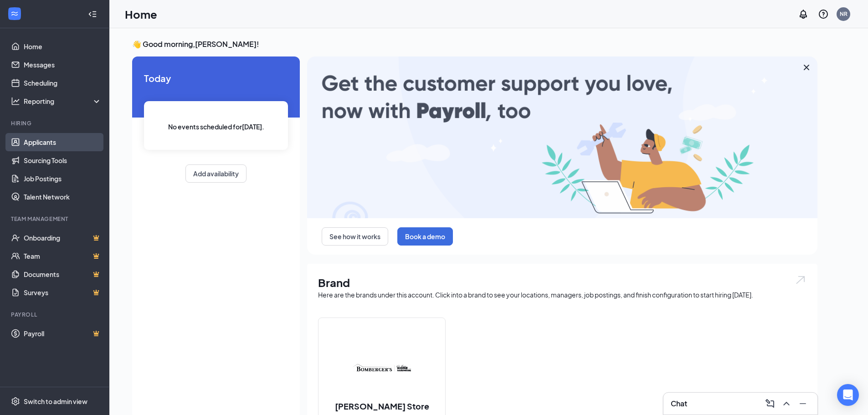  What do you see at coordinates (425, 237) in the screenshot?
I see `button: Book a demo` at bounding box center [425, 237].